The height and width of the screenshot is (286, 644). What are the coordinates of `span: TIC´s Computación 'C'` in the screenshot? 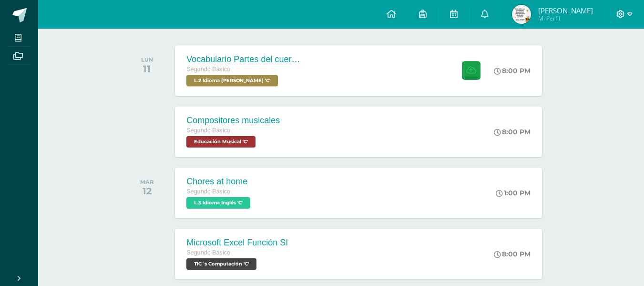 It's located at (221, 264).